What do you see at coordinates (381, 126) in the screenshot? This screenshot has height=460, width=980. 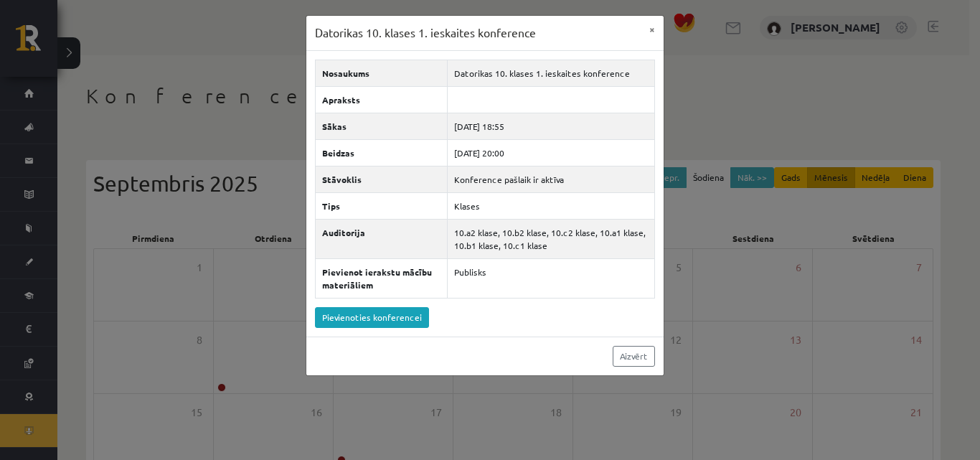 I see `th: Sākas` at bounding box center [381, 126].